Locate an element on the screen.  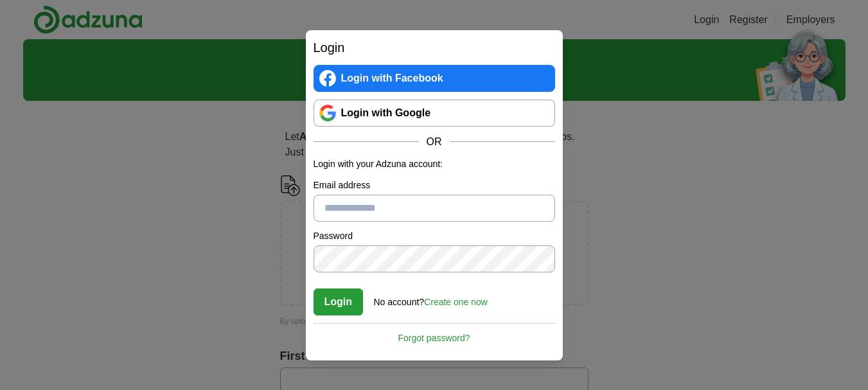
a: Forgot password? is located at coordinates (434, 334).